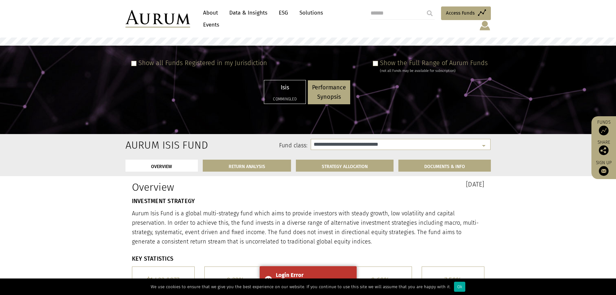  What do you see at coordinates (604, 150) in the screenshot?
I see `img: Share this post` at bounding box center [604, 150].